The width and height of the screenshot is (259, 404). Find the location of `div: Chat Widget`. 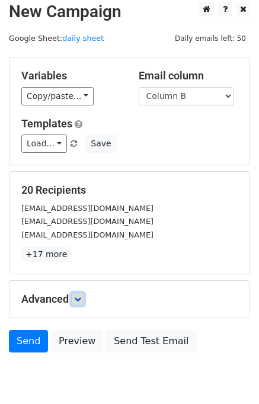

div: Chat Widget is located at coordinates (229, 375).